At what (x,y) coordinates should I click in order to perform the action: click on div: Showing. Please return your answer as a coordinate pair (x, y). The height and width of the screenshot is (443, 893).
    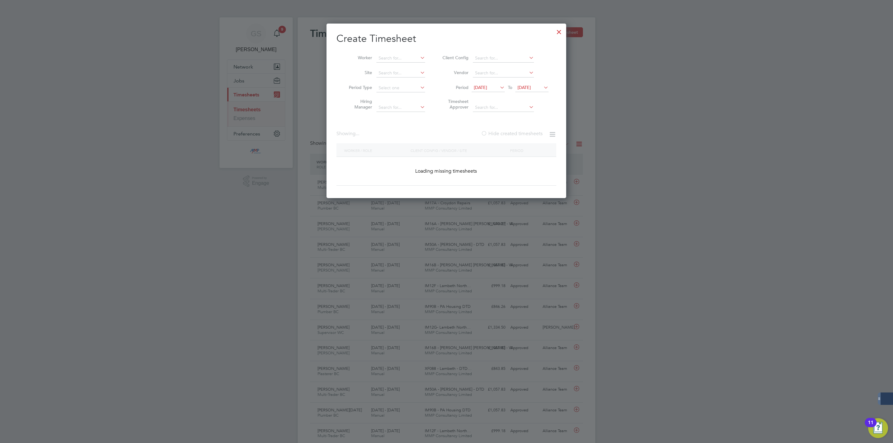
    Looking at the image, I should click on (348, 134).